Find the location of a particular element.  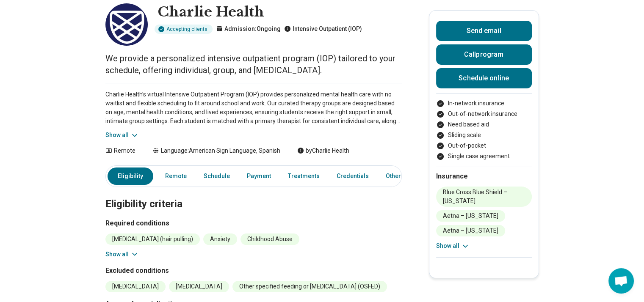

p: We provide a personalized intensive outpatient program (IOP) tailored to your schedule, offering ... is located at coordinates (253, 64).